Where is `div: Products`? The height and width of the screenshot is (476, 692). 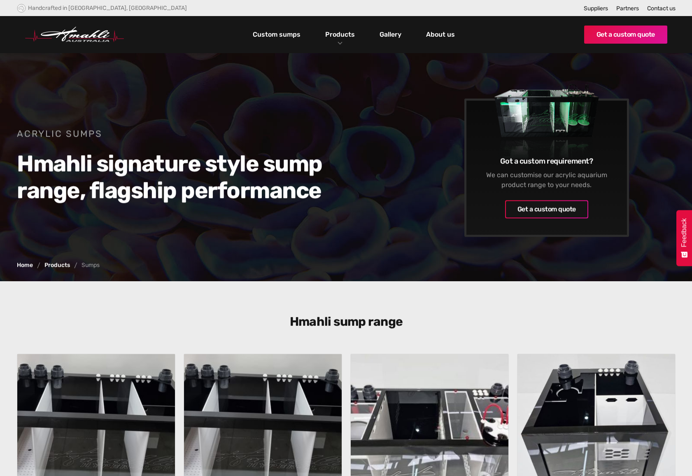 div: Products is located at coordinates (340, 35).